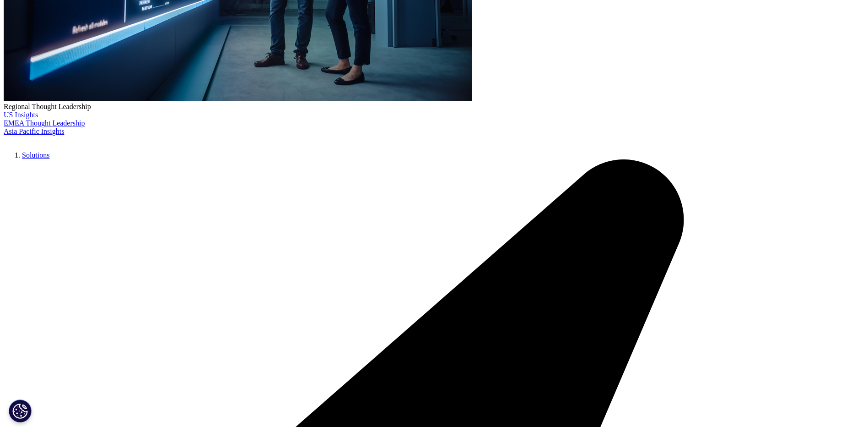 The width and height of the screenshot is (868, 427). I want to click on span: EMEA Thought Leadership, so click(44, 123).